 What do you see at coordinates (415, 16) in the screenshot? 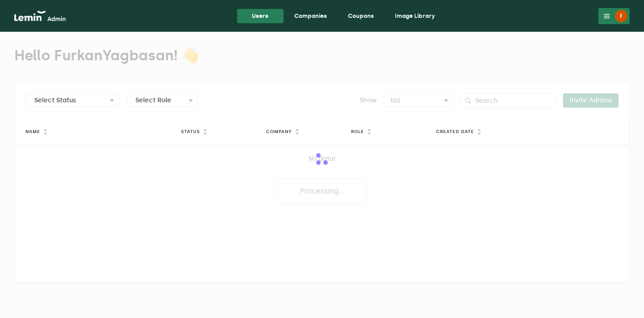
I see `a: Image Library` at bounding box center [415, 16].